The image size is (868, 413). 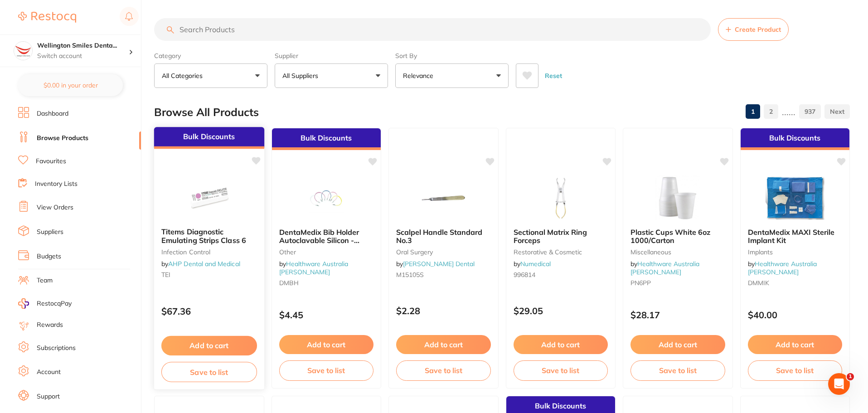 What do you see at coordinates (70, 85) in the screenshot?
I see `button: $0.00 in your order` at bounding box center [70, 85].